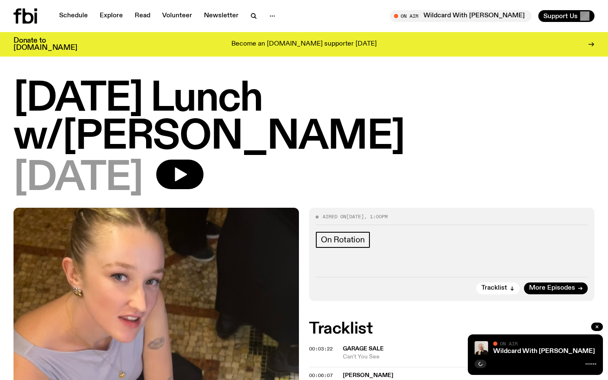 The height and width of the screenshot is (380, 608). What do you see at coordinates (111, 16) in the screenshot?
I see `a: Explore` at bounding box center [111, 16].